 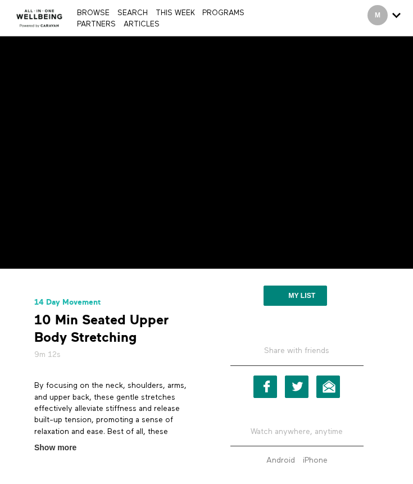 What do you see at coordinates (67, 302) in the screenshot?
I see `a: 14 Day Movement` at bounding box center [67, 302].